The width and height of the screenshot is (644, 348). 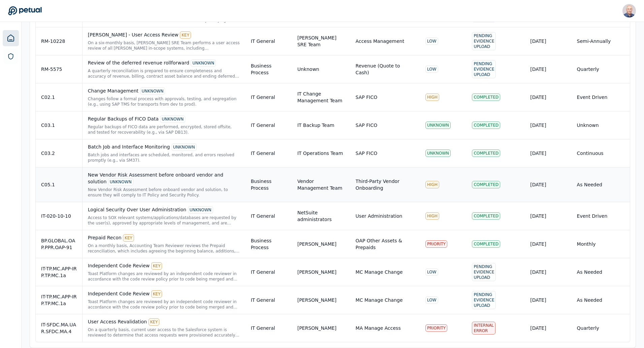 What do you see at coordinates (25, 11) in the screenshot?
I see `a: Go to Dashboard` at bounding box center [25, 11].